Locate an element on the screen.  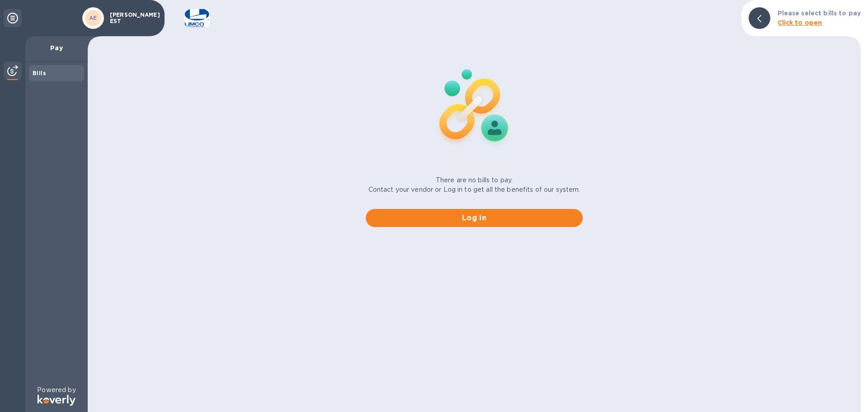
p: Pay is located at coordinates (57, 48).